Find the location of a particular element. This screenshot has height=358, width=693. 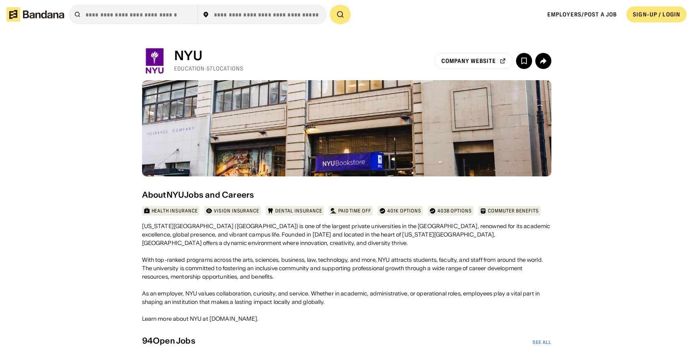

div: SIGN-UP / LOGIN is located at coordinates (656, 14).